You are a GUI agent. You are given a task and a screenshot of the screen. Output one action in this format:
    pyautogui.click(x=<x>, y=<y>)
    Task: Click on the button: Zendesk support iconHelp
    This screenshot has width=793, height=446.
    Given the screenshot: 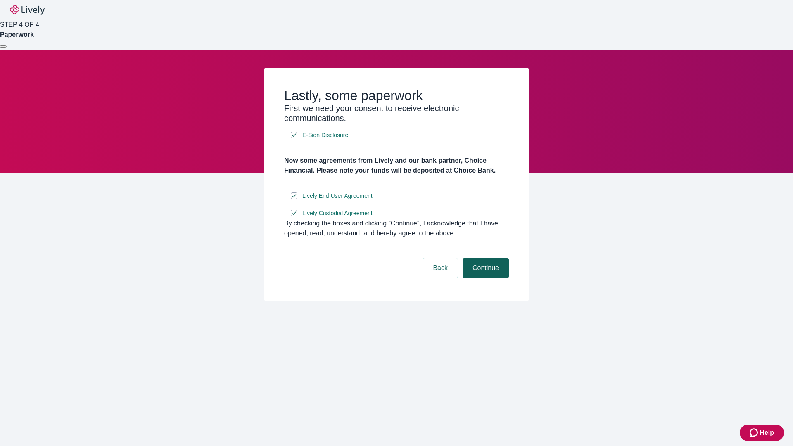 What is the action you would take?
    pyautogui.click(x=761, y=433)
    